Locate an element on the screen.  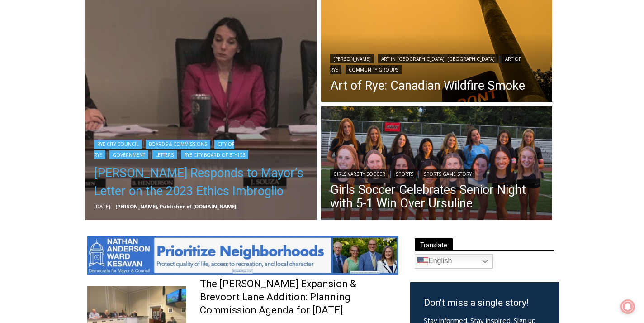
a: Government is located at coordinates (129, 155).